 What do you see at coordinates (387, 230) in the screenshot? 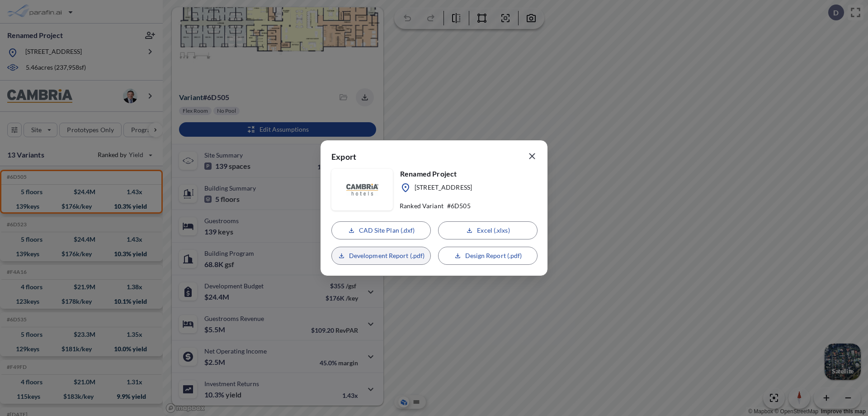
I see `p: CAD Site Plan (.dxf)` at bounding box center [387, 230].